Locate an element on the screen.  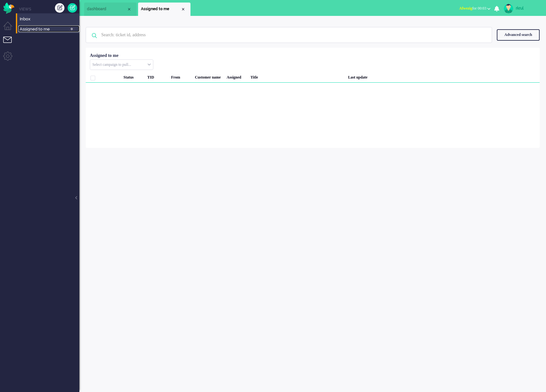
a: Inbox is located at coordinates (49, 19).